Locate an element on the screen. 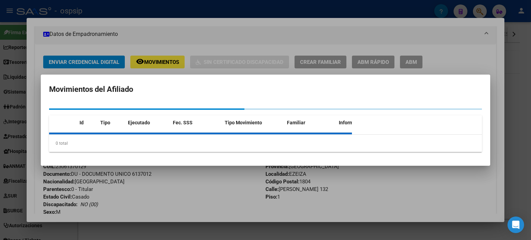 This screenshot has height=240, width=531. datatable-header-cell: Fec. SSS is located at coordinates (196, 123).